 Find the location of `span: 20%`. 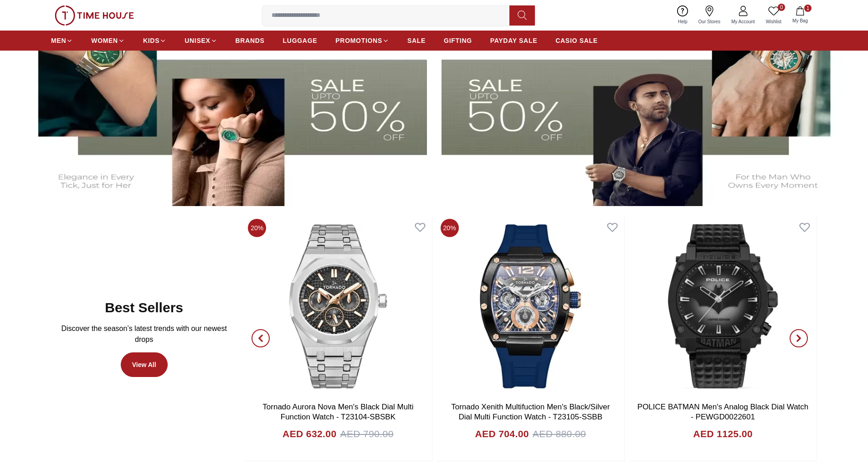

span: 20% is located at coordinates (450, 228).